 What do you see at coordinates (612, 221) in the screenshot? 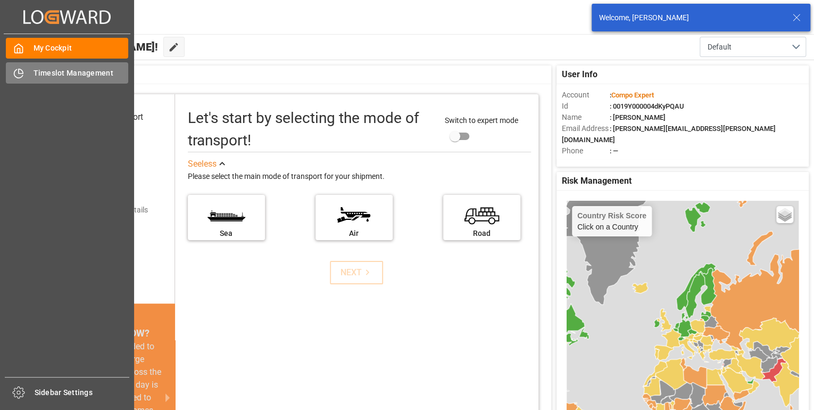
I see `div: Click on a Country` at bounding box center [612, 221].